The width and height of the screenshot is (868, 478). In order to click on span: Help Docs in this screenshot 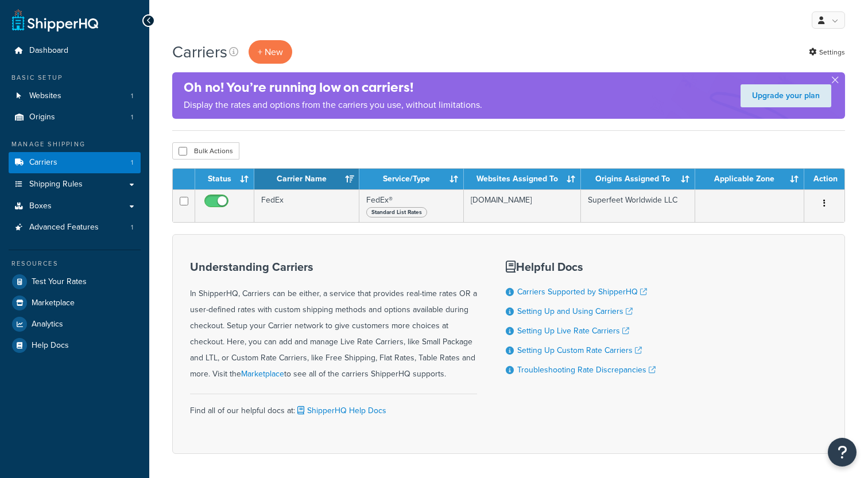, I will do `click(50, 346)`.